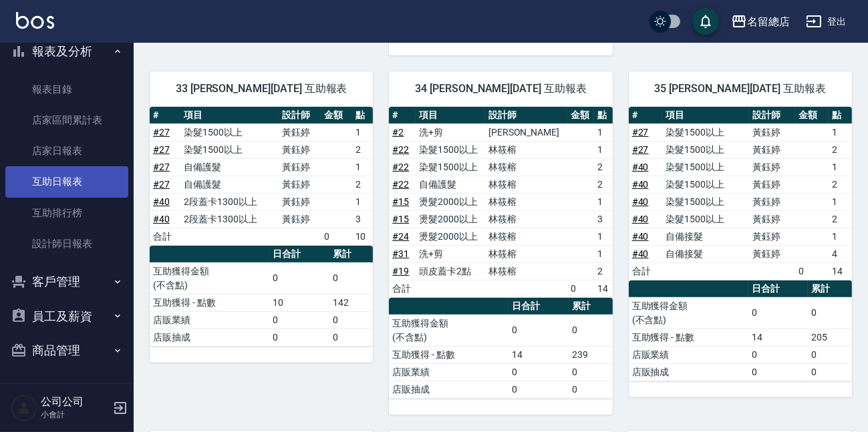 Image resolution: width=868 pixels, height=432 pixels. What do you see at coordinates (75, 402) in the screenshot?
I see `h5: 公司公司` at bounding box center [75, 402].